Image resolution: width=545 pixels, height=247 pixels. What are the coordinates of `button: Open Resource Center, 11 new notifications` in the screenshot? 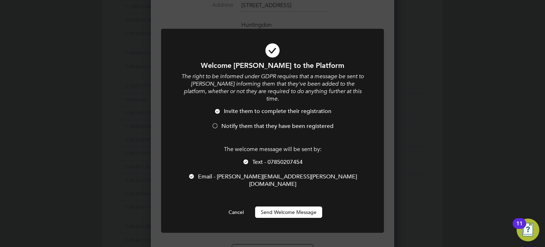 It's located at (528, 230).